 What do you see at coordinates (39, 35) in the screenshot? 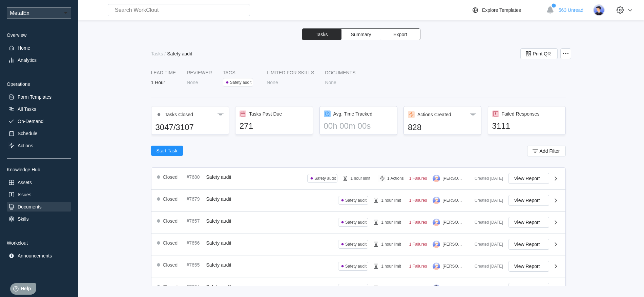
I see `div: Overview` at bounding box center [39, 35].